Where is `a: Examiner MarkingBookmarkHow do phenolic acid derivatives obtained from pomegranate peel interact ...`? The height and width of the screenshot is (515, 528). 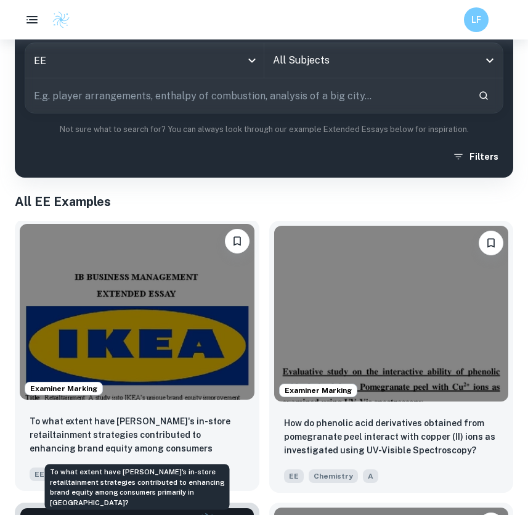
a: Examiner MarkingBookmarkHow do phenolic acid derivatives obtained from pomegranate peel interact ... is located at coordinates (391, 356).